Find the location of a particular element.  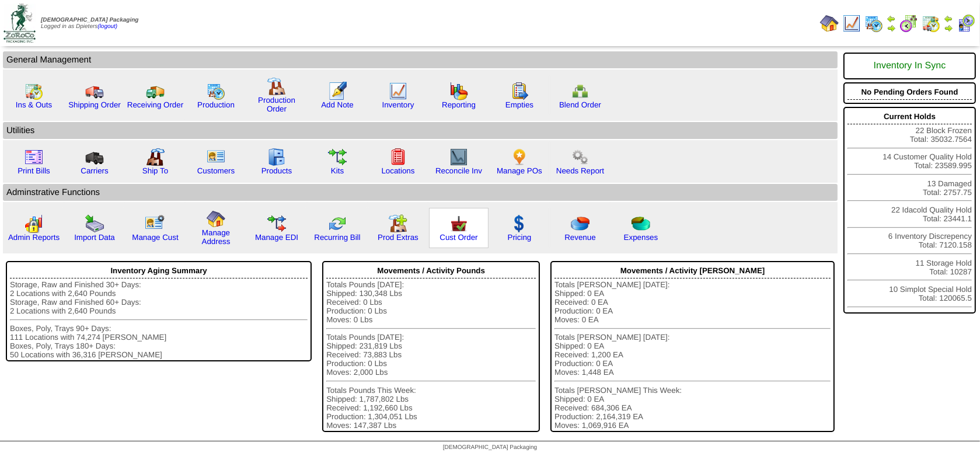

a: Locations is located at coordinates (397, 170).